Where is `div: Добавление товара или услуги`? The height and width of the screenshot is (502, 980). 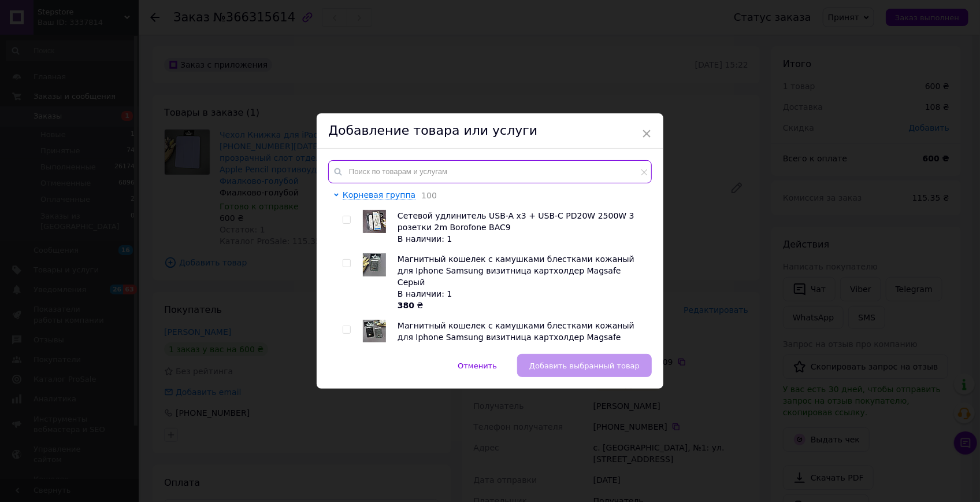
div: Добавление товара или услуги is located at coordinates (490, 131).